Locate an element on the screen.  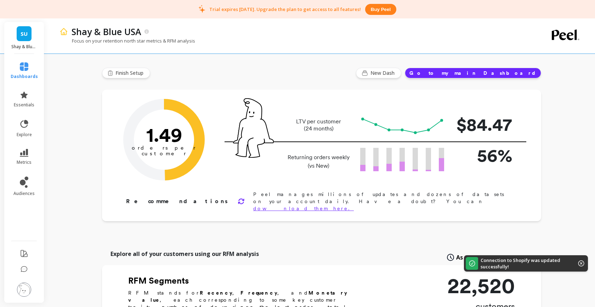
p: Connection to Shopify was updated successfully! is located at coordinates (524, 263).